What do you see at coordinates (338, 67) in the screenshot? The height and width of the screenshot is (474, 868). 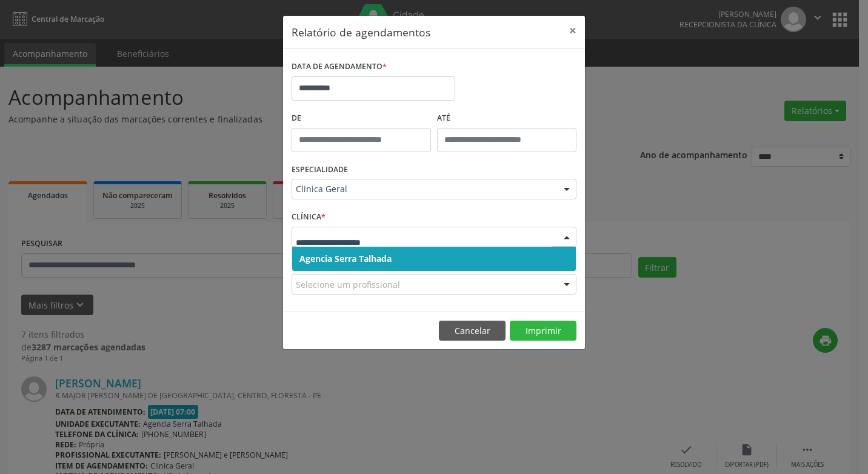 I see `label: DATA DE AGENDAMENTO` at bounding box center [338, 67].